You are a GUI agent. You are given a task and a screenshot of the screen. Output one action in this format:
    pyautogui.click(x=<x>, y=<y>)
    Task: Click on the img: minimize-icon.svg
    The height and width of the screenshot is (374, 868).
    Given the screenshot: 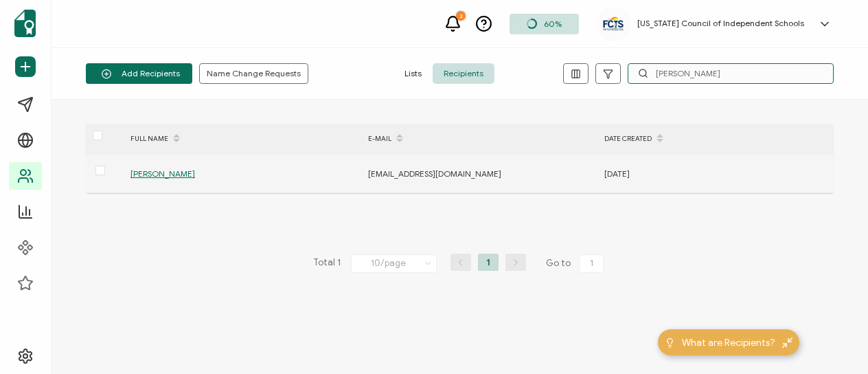 What is the action you would take?
    pyautogui.click(x=787, y=343)
    